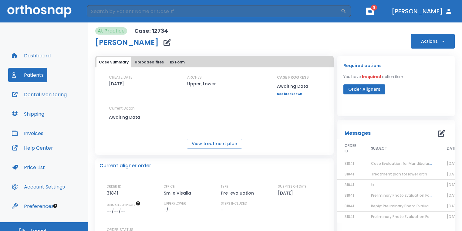 The width and height of the screenshot is (462, 231). What do you see at coordinates (364, 89) in the screenshot?
I see `button: Order Aligners` at bounding box center [364, 89].